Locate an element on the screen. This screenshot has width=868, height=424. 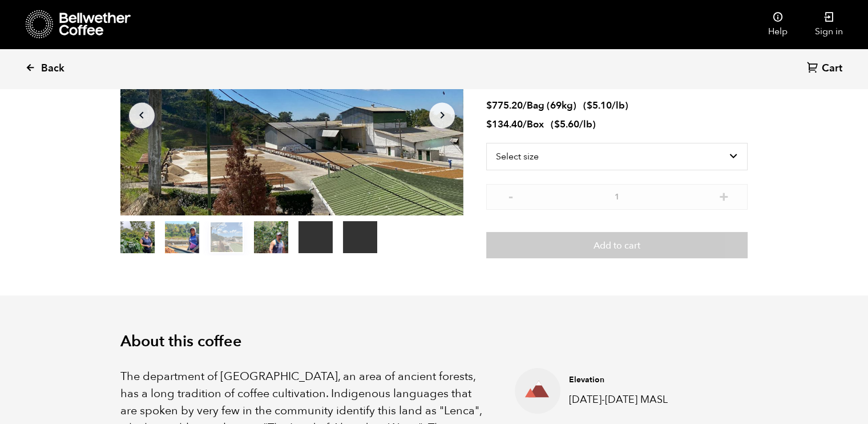
bdi: 134.40 is located at coordinates (505, 124).